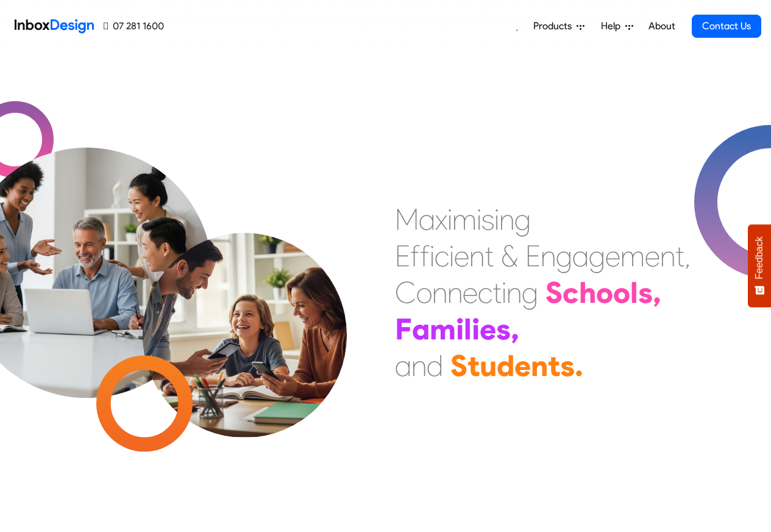 This screenshot has height=532, width=771. Describe the element at coordinates (441, 219) in the screenshot. I see `div: x` at that location.